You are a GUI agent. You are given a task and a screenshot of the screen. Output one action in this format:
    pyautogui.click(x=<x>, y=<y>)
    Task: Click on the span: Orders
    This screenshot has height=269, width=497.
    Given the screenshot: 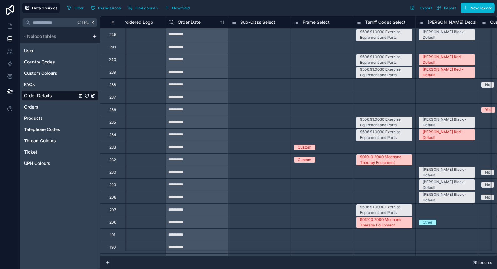 What is the action you would take?
    pyautogui.click(x=31, y=107)
    